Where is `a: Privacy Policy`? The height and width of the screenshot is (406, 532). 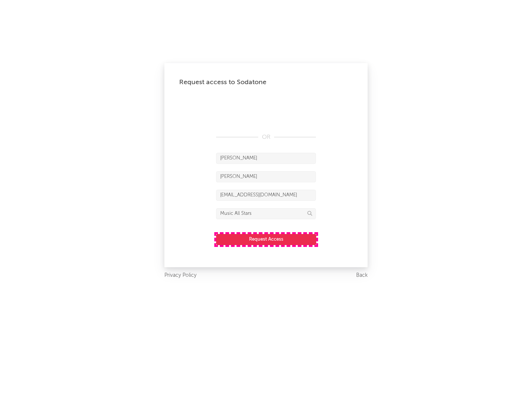
a: Privacy Policy is located at coordinates (180, 275).